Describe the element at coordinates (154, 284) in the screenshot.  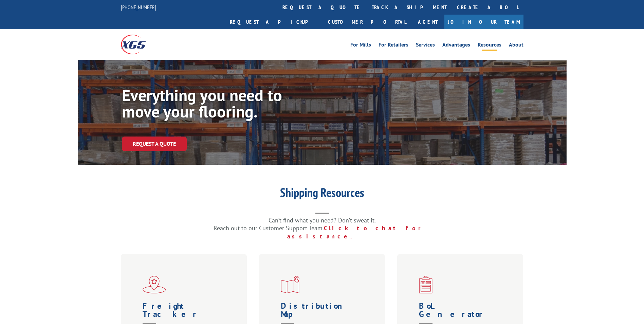
I see `img: xgs-icon-flagship-distribution-model-red` at that location.